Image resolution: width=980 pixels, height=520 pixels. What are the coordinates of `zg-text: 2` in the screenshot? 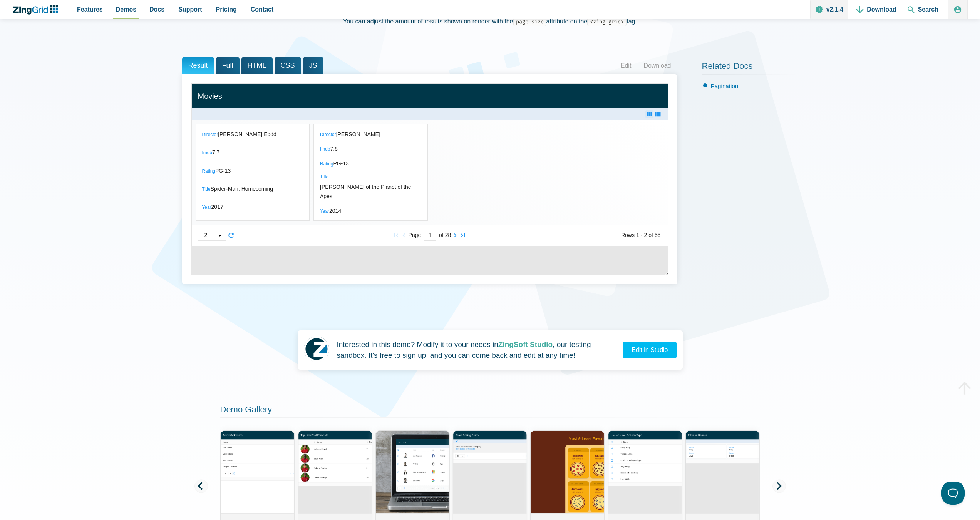 It's located at (645, 235).